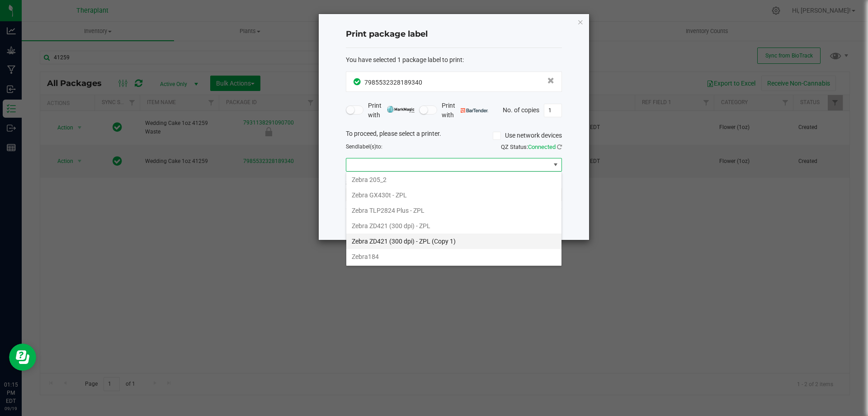 This screenshot has height=416, width=868. Describe the element at coordinates (542, 147) in the screenshot. I see `span: Connected` at that location.